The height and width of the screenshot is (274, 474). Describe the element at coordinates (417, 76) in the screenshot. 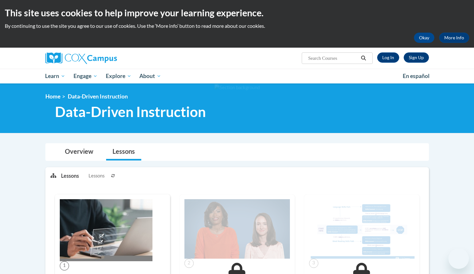

I see `span: En español` at that location.